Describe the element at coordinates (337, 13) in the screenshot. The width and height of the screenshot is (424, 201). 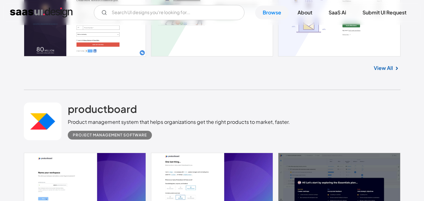
I see `a: SaaS Ai` at that location.